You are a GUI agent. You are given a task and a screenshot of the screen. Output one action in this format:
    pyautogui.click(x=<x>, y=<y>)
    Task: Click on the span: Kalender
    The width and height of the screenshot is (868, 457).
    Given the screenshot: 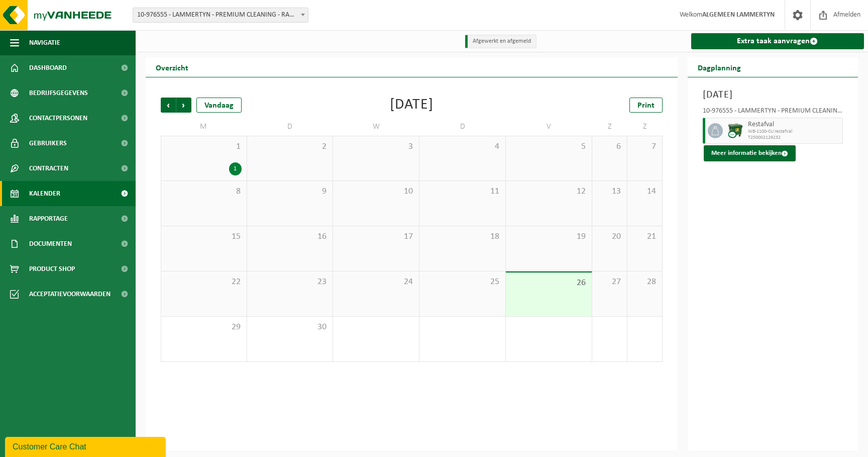 What is the action you would take?
    pyautogui.click(x=45, y=193)
    